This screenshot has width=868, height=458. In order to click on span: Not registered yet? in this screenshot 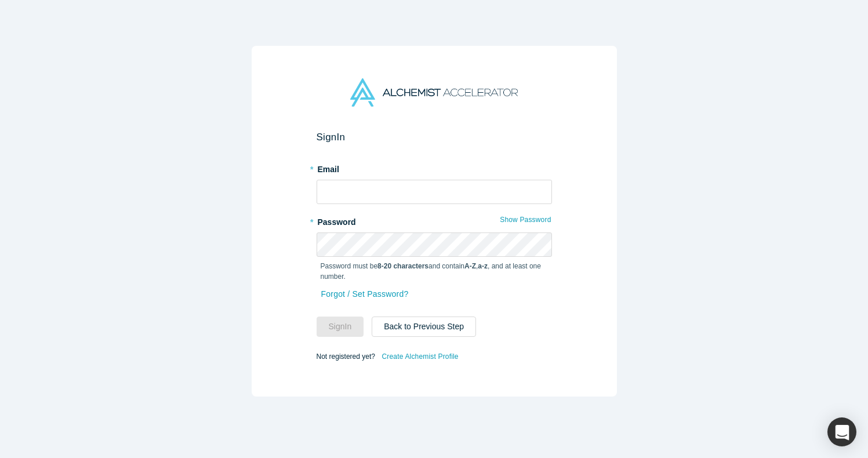, I will do `click(346, 356)`.